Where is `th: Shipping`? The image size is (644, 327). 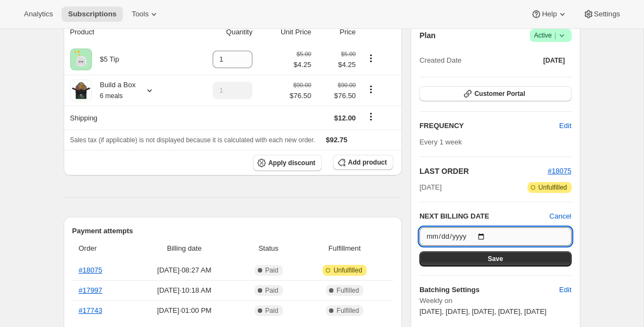
th: Shipping is located at coordinates (123, 118).